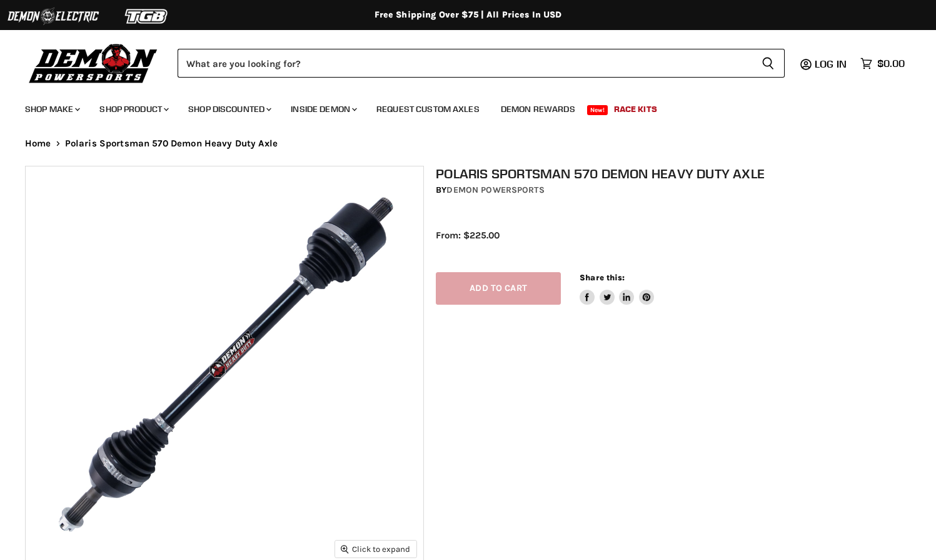  What do you see at coordinates (53, 16) in the screenshot?
I see `img: Demon Electric Logo 2` at bounding box center [53, 16].